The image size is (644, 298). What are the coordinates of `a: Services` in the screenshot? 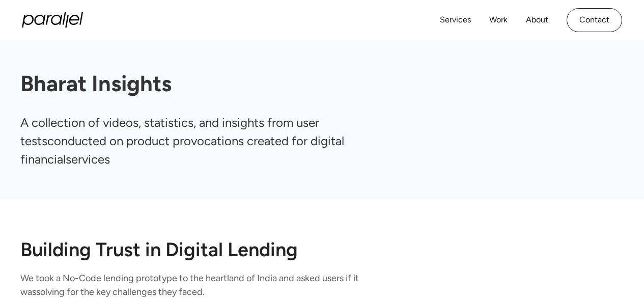 It's located at (455, 20).